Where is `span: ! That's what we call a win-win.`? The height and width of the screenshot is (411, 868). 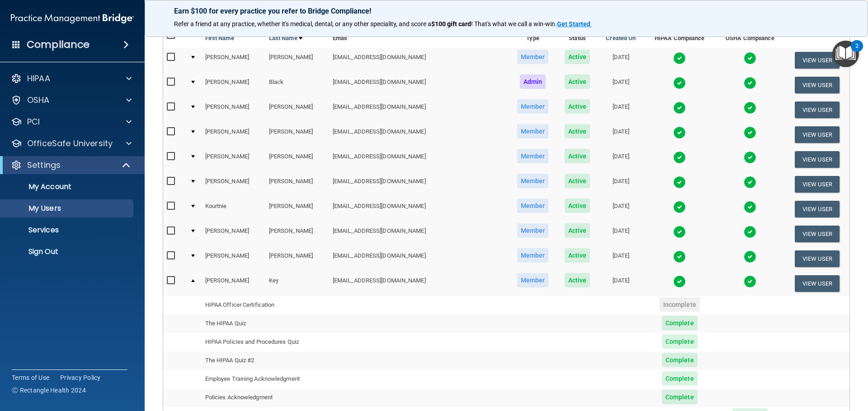 span: ! That's what we call a win-win. is located at coordinates (514, 24).